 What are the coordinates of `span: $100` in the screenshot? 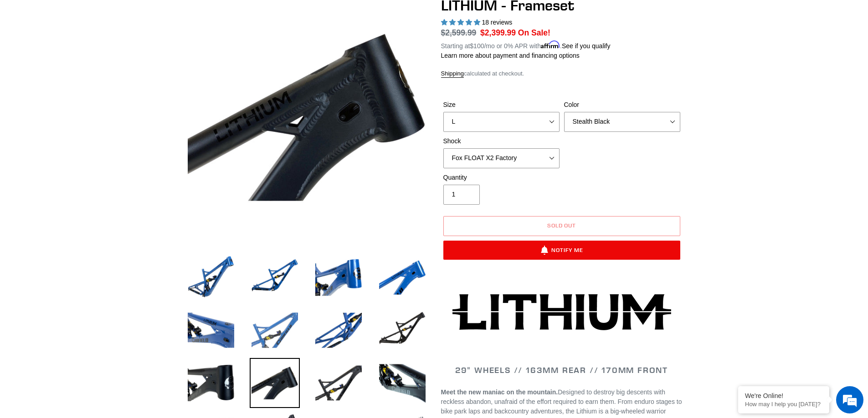 It's located at (476, 46).